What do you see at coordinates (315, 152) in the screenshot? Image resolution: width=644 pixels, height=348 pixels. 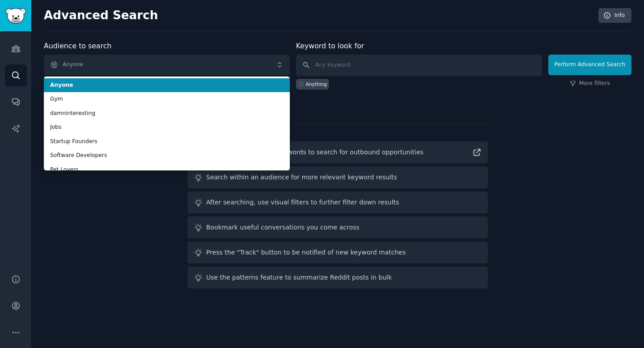 I see `div: Read guide on helpful keywords to search for outbound opportunities` at bounding box center [315, 152].